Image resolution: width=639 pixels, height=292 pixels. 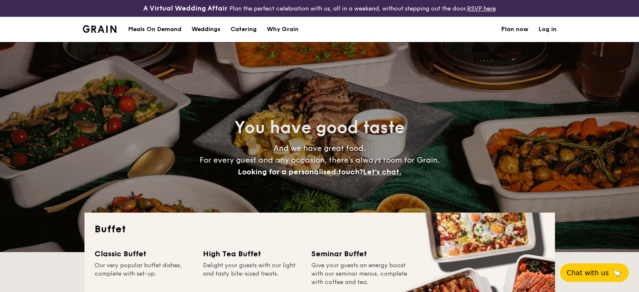 What do you see at coordinates (320, 8) in the screenshot?
I see `div: Plan the perfect celebration with us, all in a weekend, without stepping out the door.` at bounding box center [320, 8].